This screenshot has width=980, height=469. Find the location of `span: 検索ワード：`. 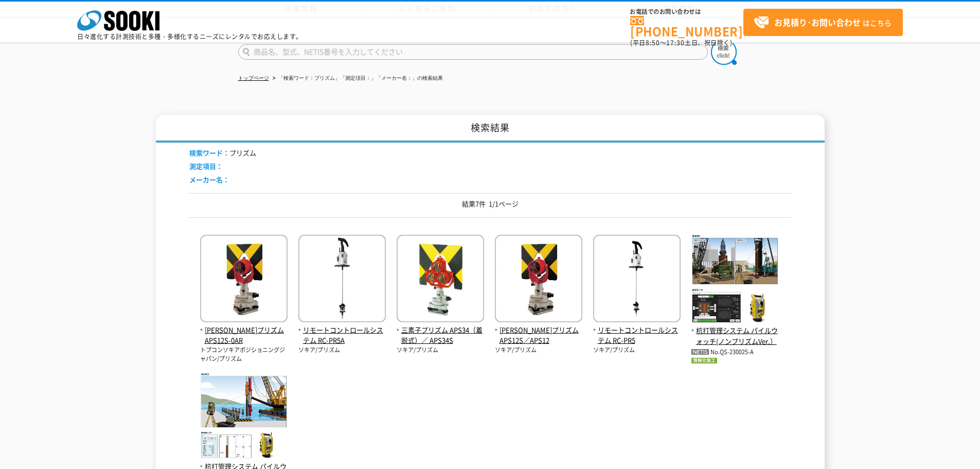

span: 検索ワード： is located at coordinates (209, 153).